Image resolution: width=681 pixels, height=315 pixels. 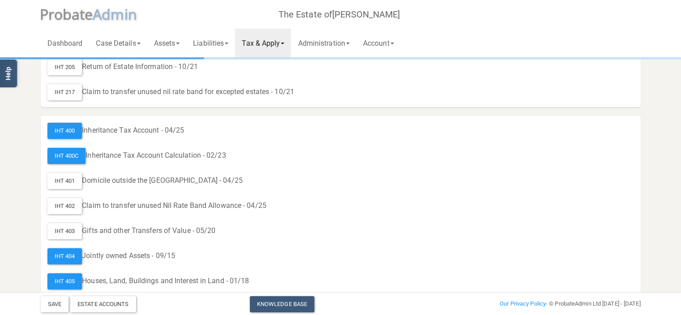 I want to click on a: Tax & Apply, so click(x=263, y=43).